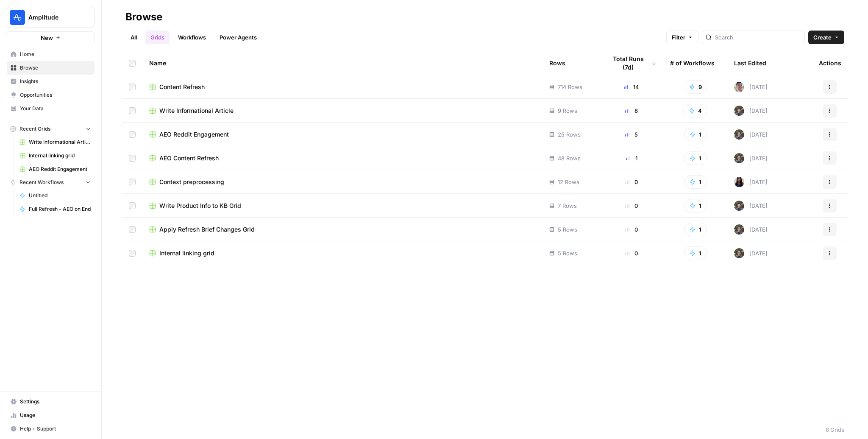 The width and height of the screenshot is (868, 439). What do you see at coordinates (55, 401) in the screenshot?
I see `span: Settings` at bounding box center [55, 401].